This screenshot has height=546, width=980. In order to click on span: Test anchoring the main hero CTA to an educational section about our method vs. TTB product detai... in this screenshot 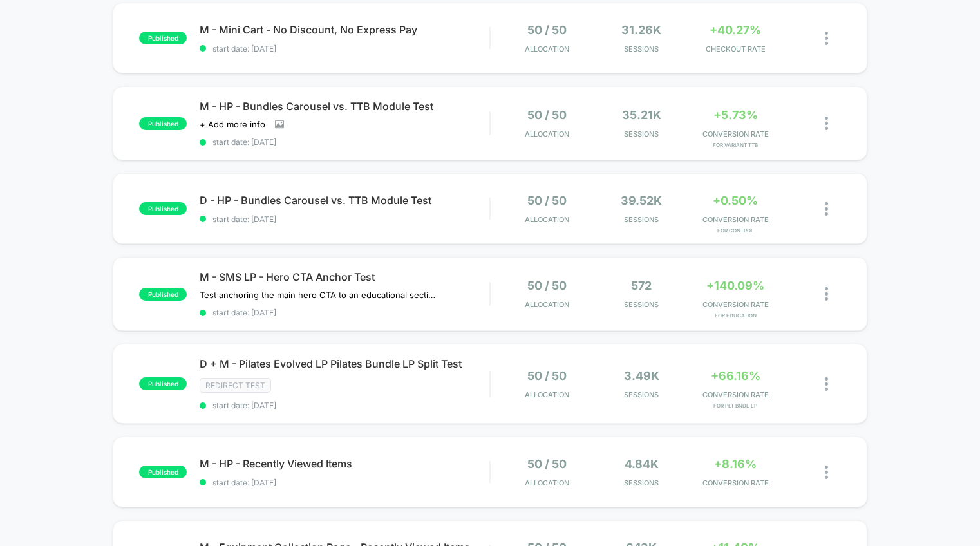, I will do `click(319, 295)`.